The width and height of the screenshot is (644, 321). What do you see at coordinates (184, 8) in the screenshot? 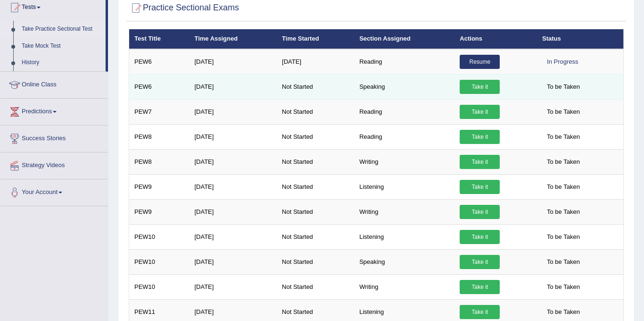
I see `h2: Practice Sectional Exams` at bounding box center [184, 8].